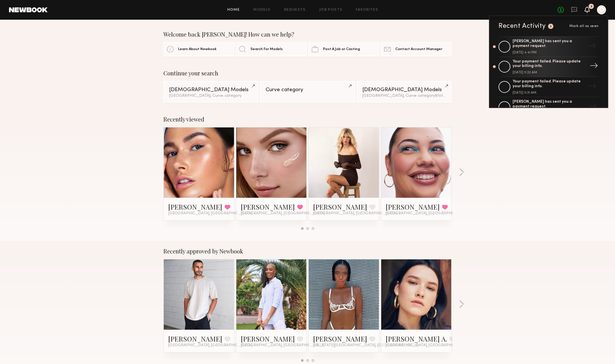  I want to click on span: Learn About Newbook, so click(197, 49).